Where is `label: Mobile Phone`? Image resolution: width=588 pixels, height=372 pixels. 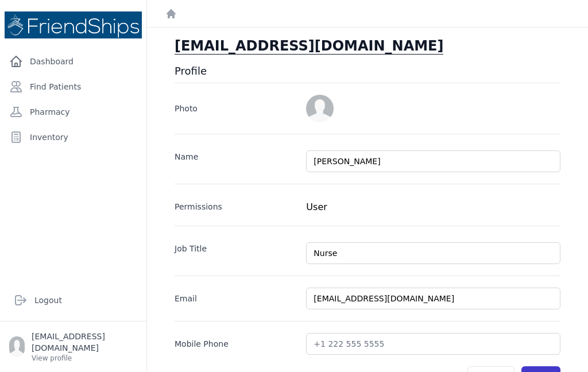 label: Mobile Phone is located at coordinates (236, 342).